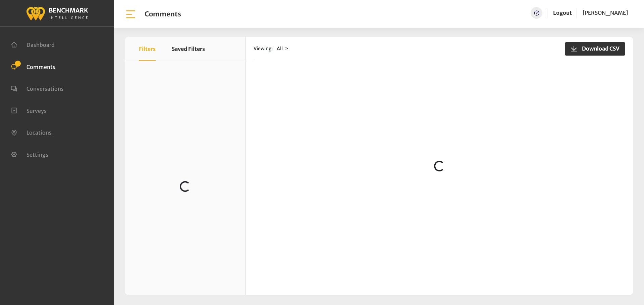 The width and height of the screenshot is (644, 305). I want to click on a: Surveys, so click(29, 110).